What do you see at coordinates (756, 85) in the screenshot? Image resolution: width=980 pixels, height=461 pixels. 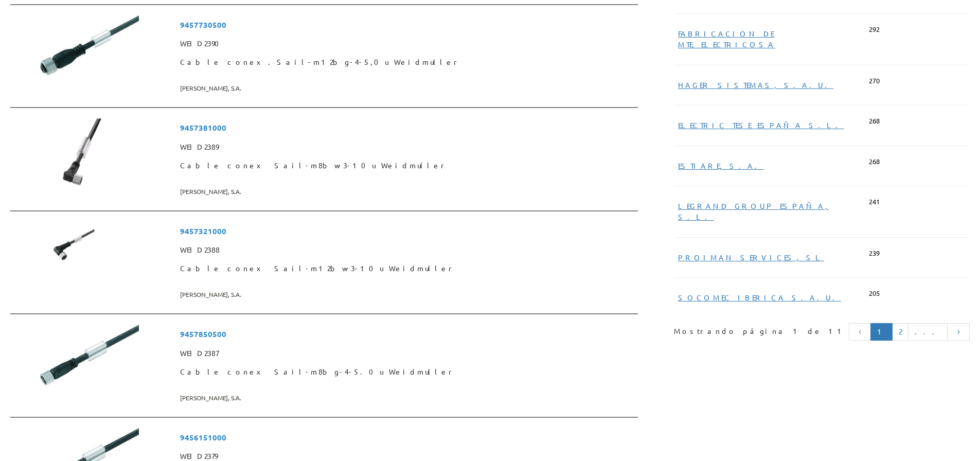 I see `a: HAGER SISTEMAS, S.A.U.` at bounding box center [756, 85].